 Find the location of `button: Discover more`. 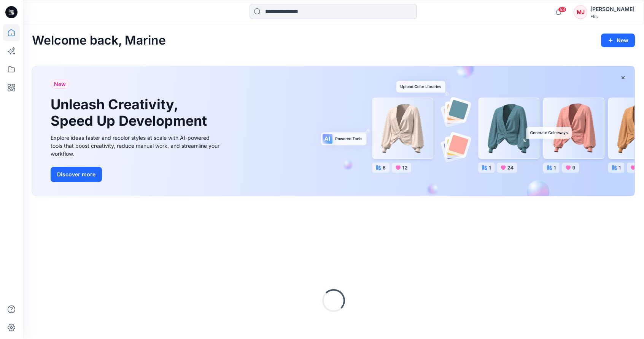

button: Discover more is located at coordinates (76, 174).